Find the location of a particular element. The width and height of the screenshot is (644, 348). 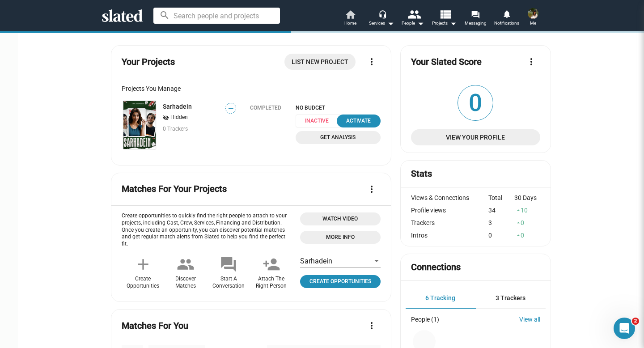

span: 3 Trackers is located at coordinates (510, 298).